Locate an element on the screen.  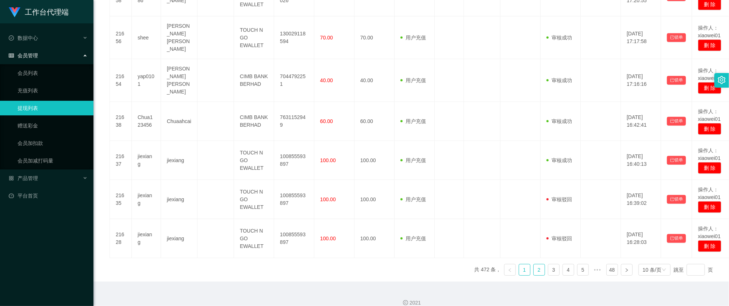
span: 会员管理 is located at coordinates (23, 55).